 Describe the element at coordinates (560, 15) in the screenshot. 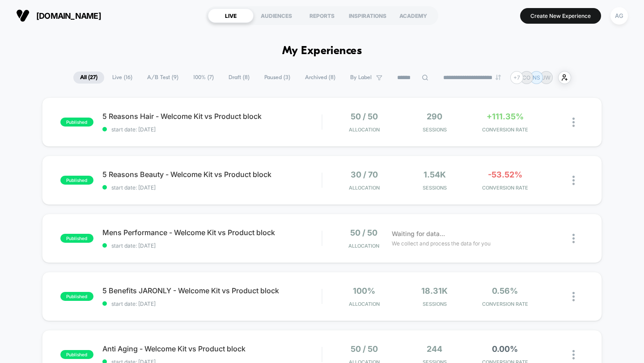

I see `button: Create New Experience` at that location.